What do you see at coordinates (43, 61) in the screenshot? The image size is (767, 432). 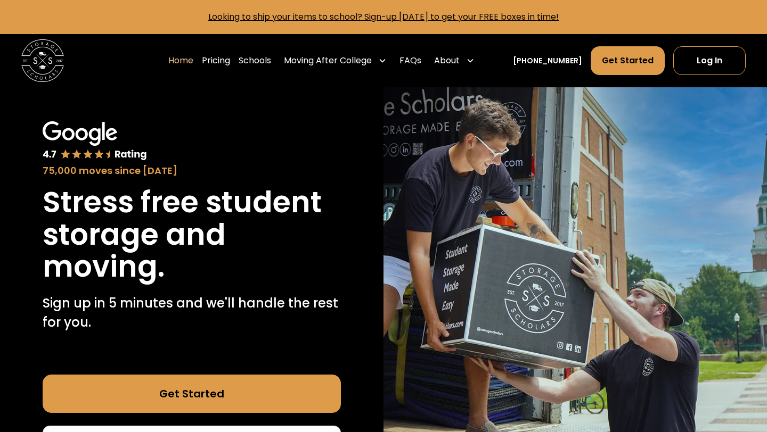 I see `img: Storage Scholars main logo` at bounding box center [43, 61].